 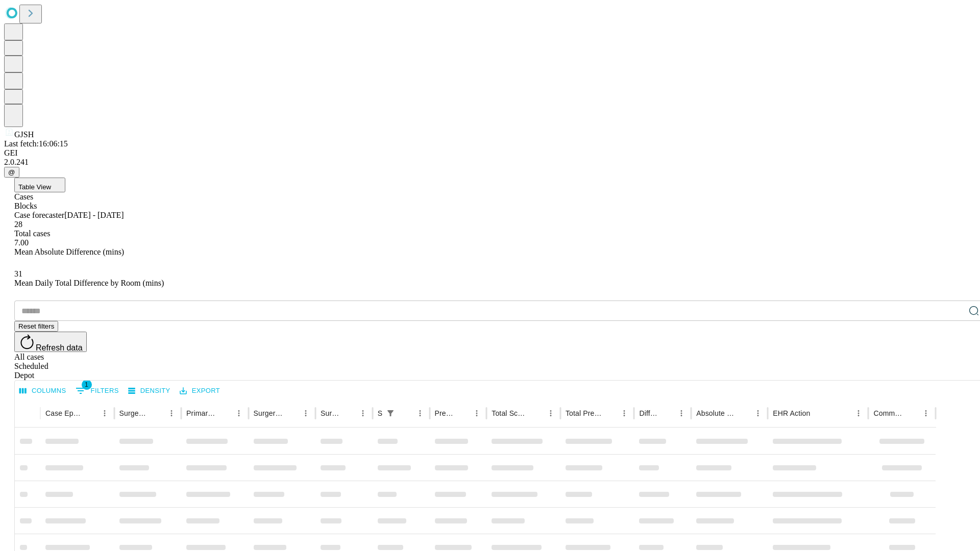 I want to click on div: Surgery Name, so click(x=269, y=413).